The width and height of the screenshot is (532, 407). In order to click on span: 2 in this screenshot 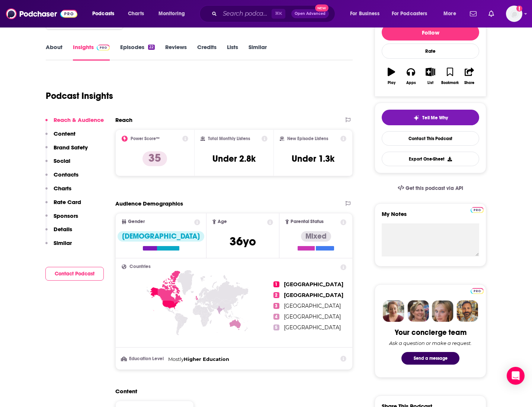, I will do `click(276, 295)`.